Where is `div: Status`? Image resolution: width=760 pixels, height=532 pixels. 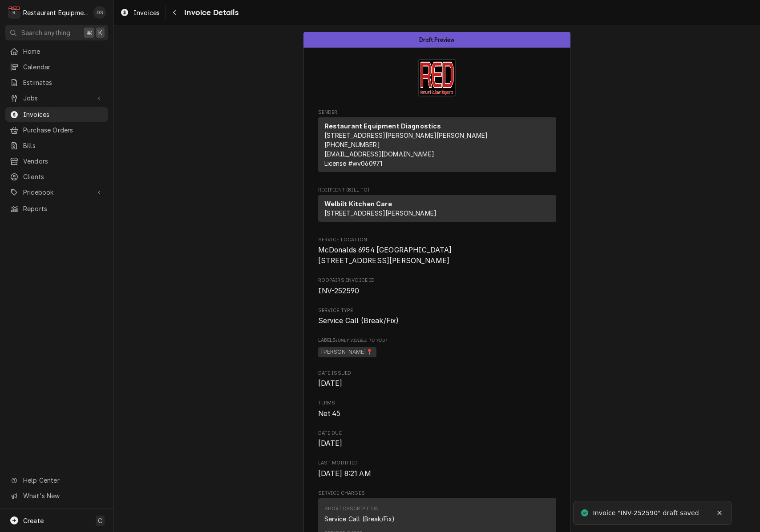 div: Status is located at coordinates (437, 40).